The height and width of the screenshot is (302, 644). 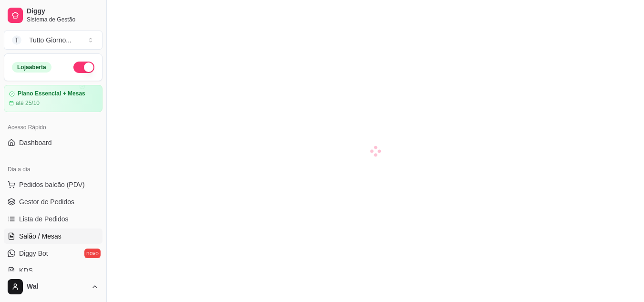 I want to click on a: Diggy Botnovo, so click(x=53, y=253).